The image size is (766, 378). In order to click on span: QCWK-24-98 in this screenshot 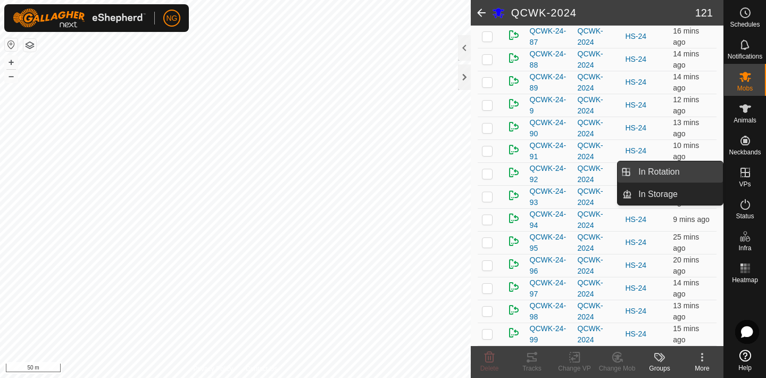, I will do `click(550, 311)`.